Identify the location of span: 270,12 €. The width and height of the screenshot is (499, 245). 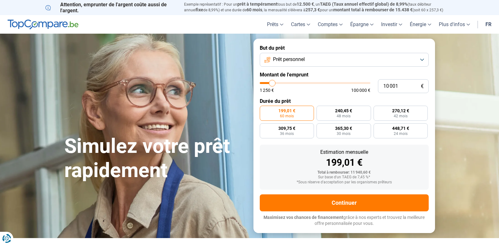
(400, 111).